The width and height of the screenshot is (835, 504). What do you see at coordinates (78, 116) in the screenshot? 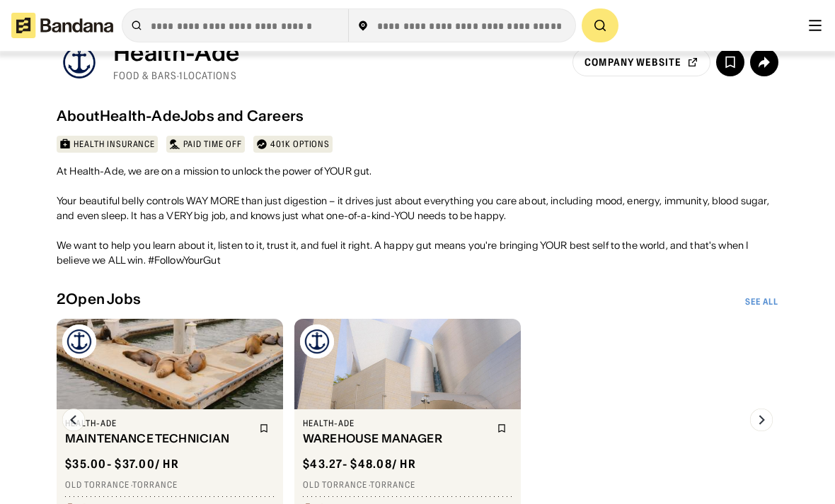
I see `div: About` at bounding box center [78, 116].